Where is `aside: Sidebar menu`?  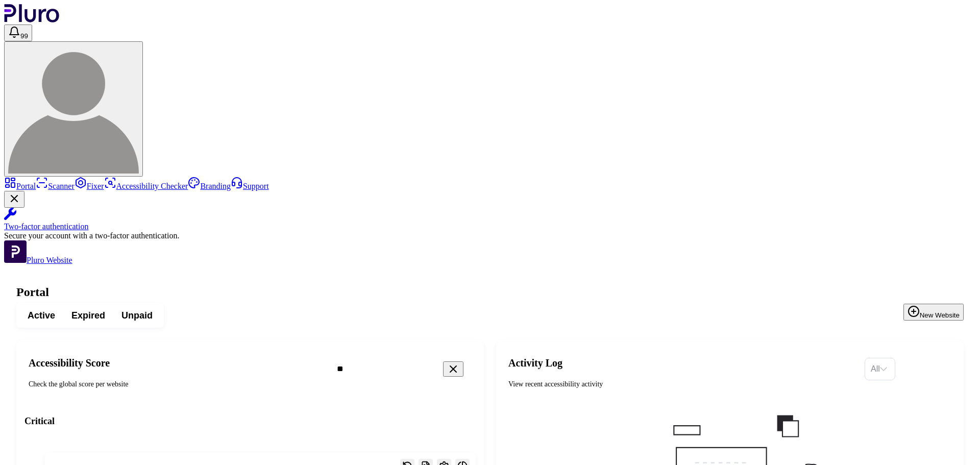
aside: Sidebar menu is located at coordinates (490, 220).